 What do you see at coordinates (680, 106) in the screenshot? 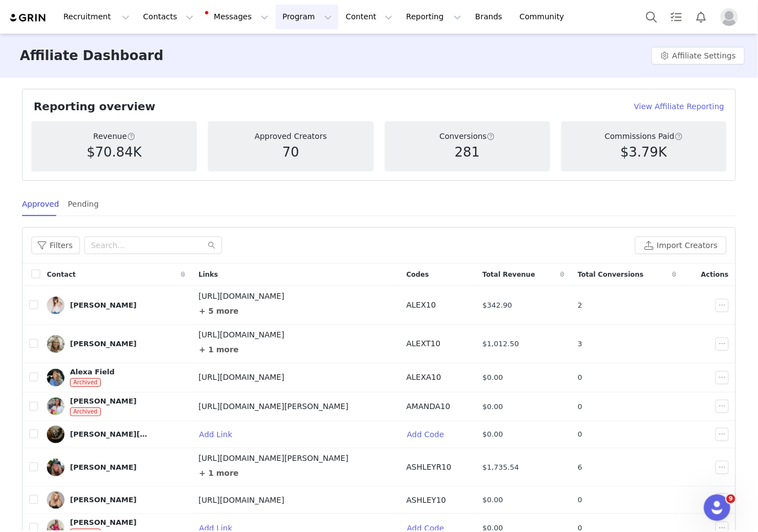
I see `h4: View Affiliate Reporting` at bounding box center [680, 106].